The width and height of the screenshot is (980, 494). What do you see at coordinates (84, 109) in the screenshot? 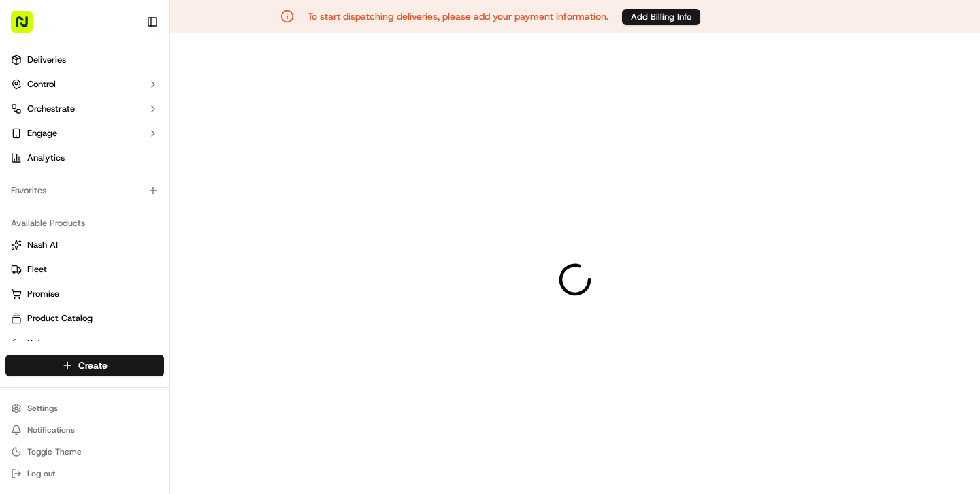
I see `button: Orchestrate` at bounding box center [84, 109].